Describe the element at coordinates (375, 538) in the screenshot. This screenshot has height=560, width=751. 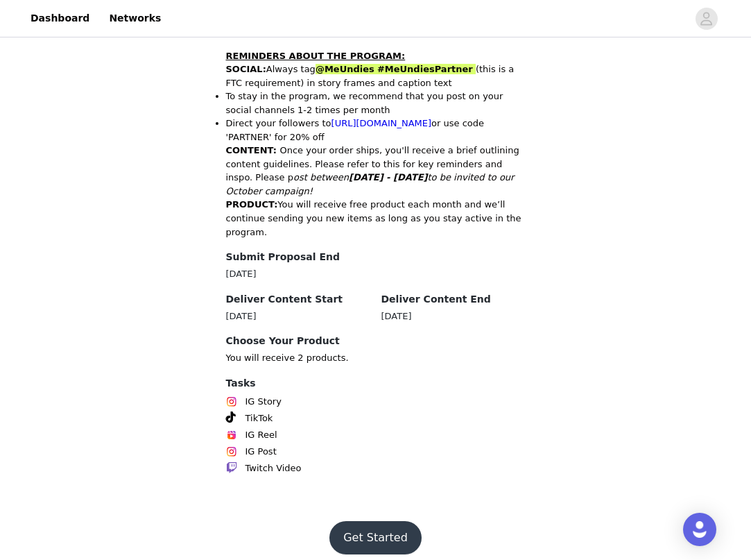
I see `button: Get Started` at that location.